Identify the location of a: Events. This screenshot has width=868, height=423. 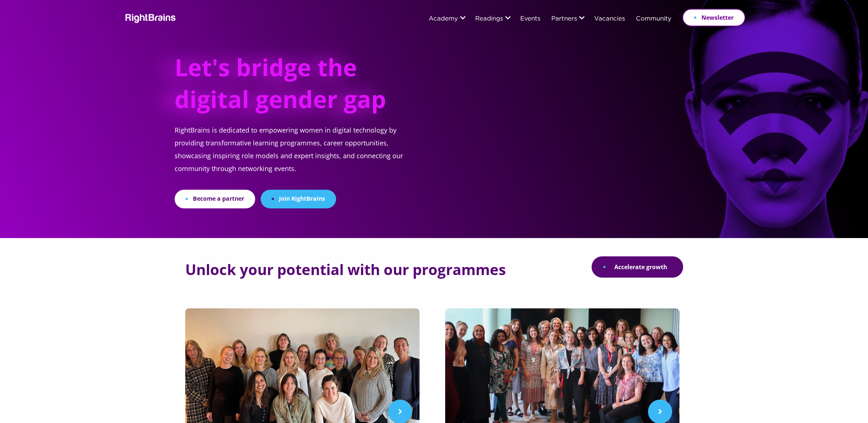
(530, 19).